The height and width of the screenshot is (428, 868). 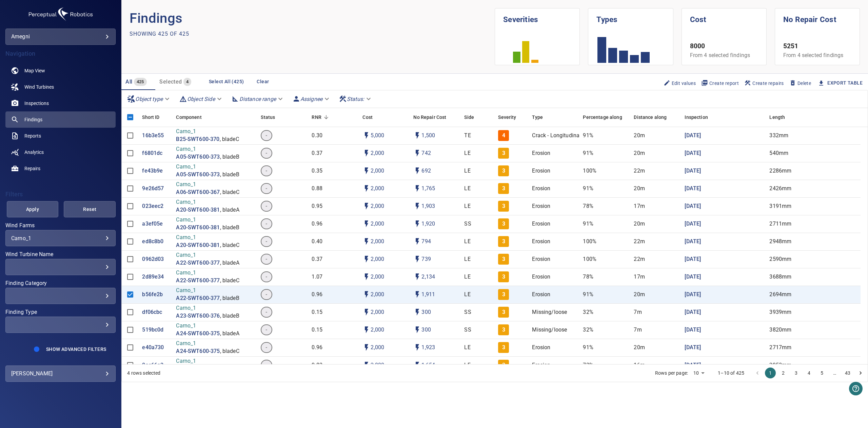 What do you see at coordinates (60, 226) in the screenshot?
I see `label: Wind Farms` at bounding box center [60, 226].